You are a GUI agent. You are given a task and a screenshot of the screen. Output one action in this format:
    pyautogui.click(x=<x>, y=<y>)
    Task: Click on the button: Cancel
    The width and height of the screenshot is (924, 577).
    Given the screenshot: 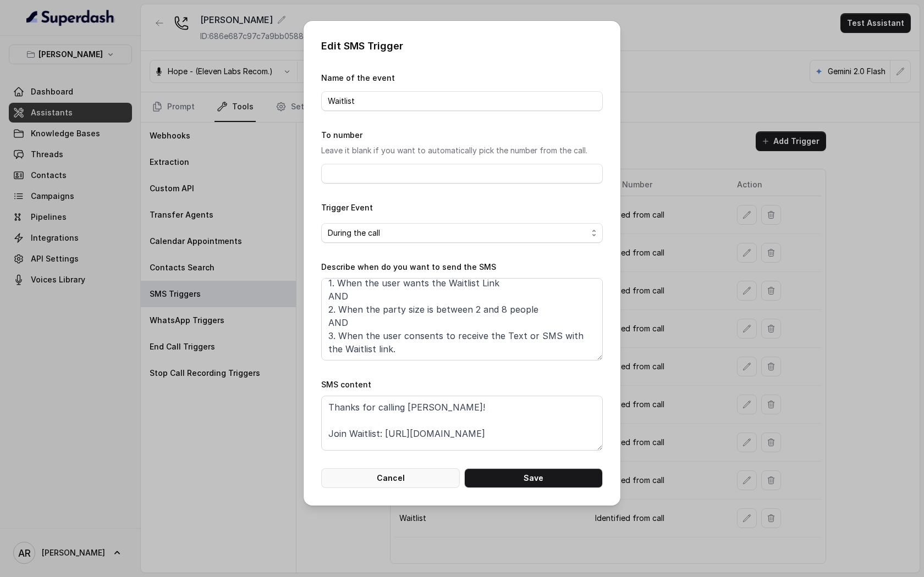 What is the action you would take?
    pyautogui.click(x=390, y=478)
    